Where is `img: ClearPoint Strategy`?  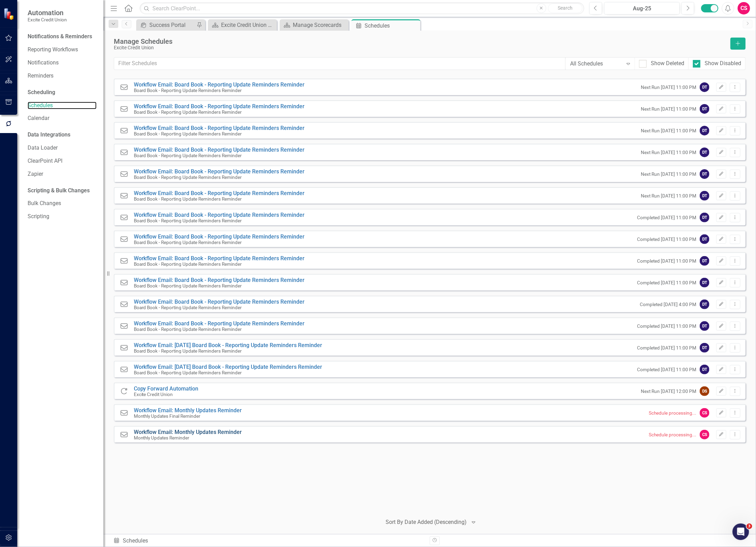 img: ClearPoint Strategy is located at coordinates (10, 13).